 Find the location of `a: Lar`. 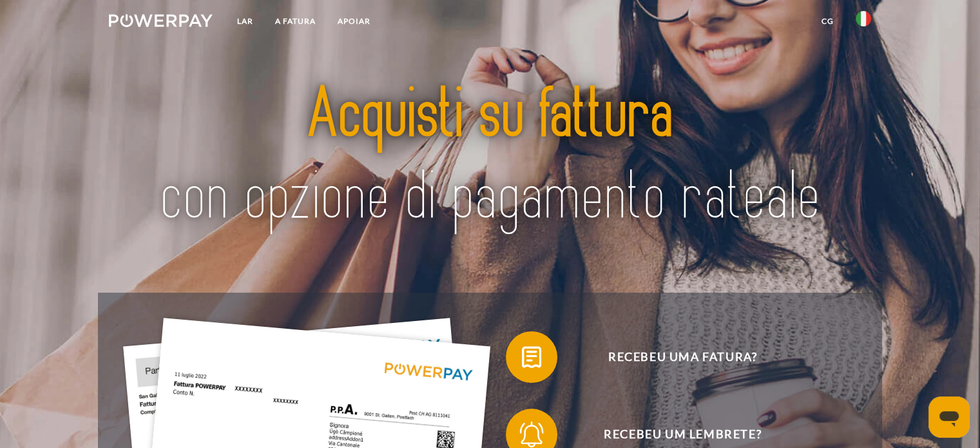

a: Lar is located at coordinates (245, 21).